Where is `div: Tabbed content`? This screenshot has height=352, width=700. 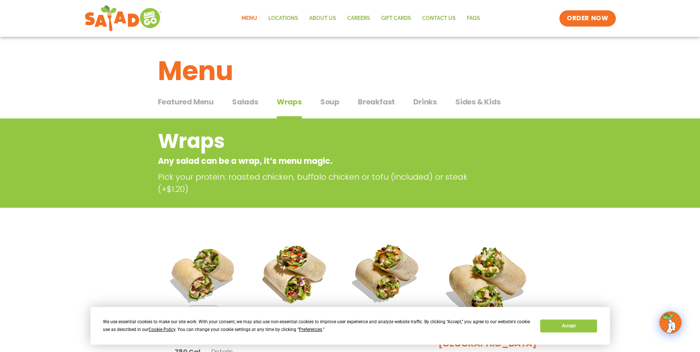
div: Tabbed content is located at coordinates (350, 106).